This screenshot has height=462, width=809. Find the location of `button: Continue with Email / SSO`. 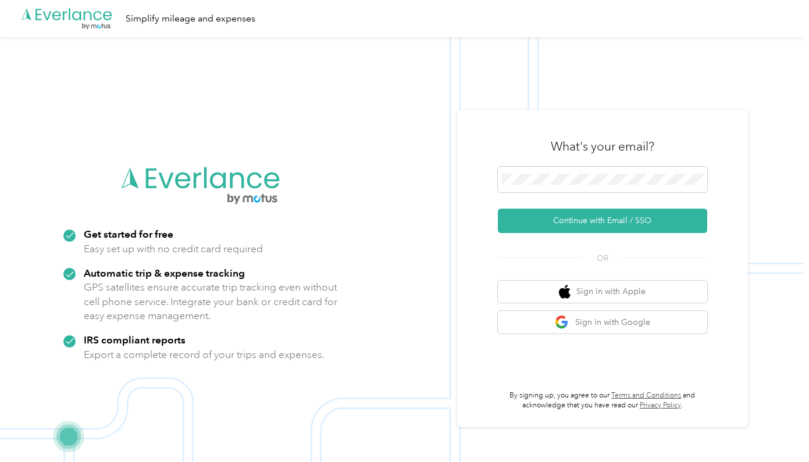

button: Continue with Email / SSO is located at coordinates (602, 221).